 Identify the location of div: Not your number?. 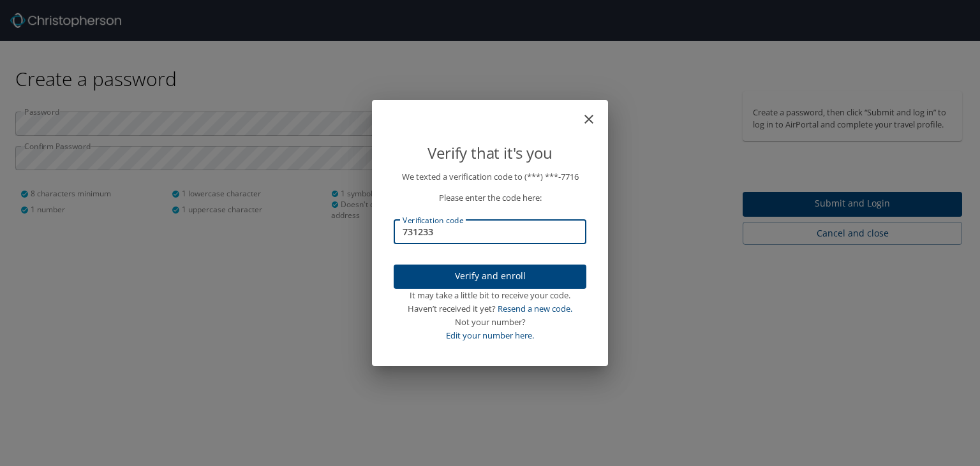
(490, 322).